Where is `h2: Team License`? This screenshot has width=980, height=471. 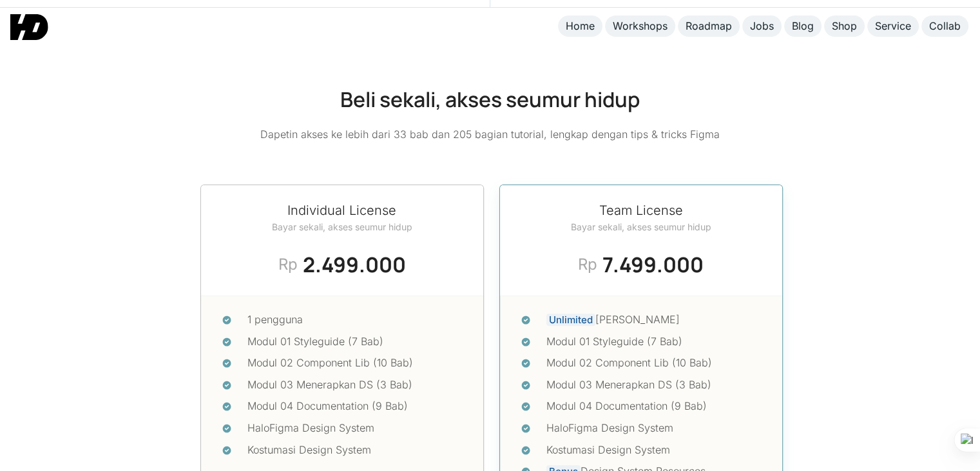
h2: Team License is located at coordinates (641, 210).